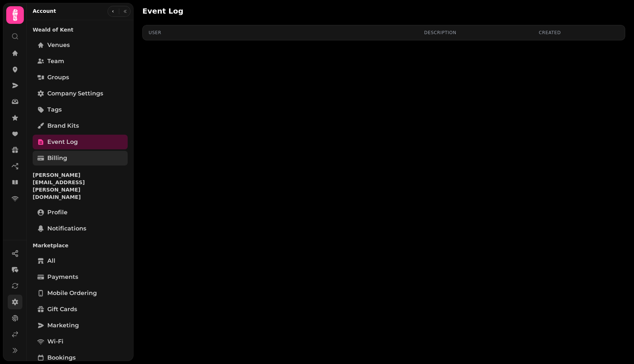 This screenshot has height=364, width=634. What do you see at coordinates (45, 11) in the screenshot?
I see `h2: Account` at bounding box center [45, 11].